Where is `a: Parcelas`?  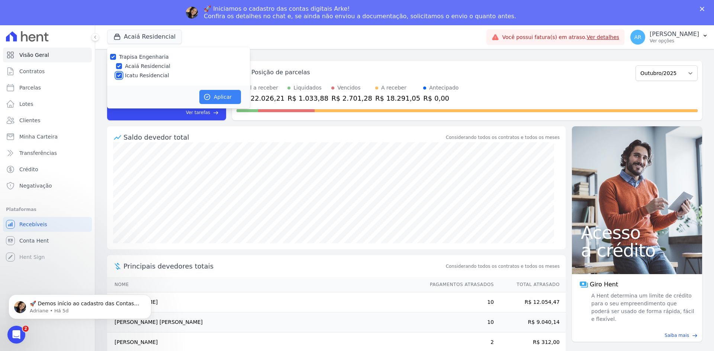
a: Parcelas is located at coordinates (47, 88).